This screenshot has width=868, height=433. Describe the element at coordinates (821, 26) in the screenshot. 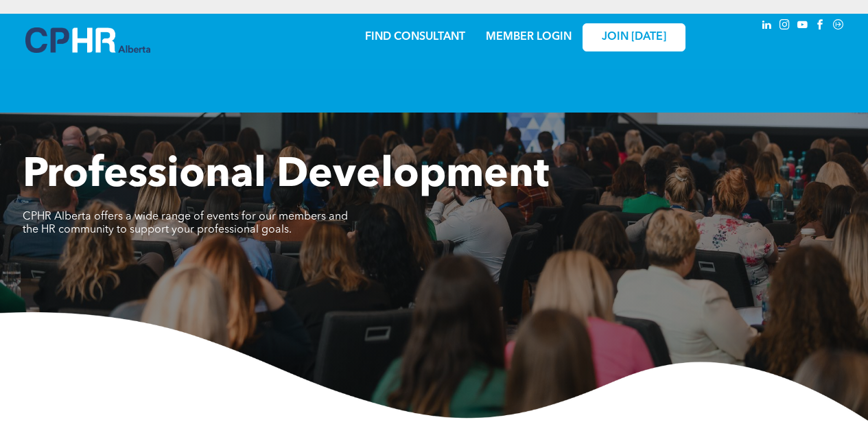

I see `a: facebook` at that location.